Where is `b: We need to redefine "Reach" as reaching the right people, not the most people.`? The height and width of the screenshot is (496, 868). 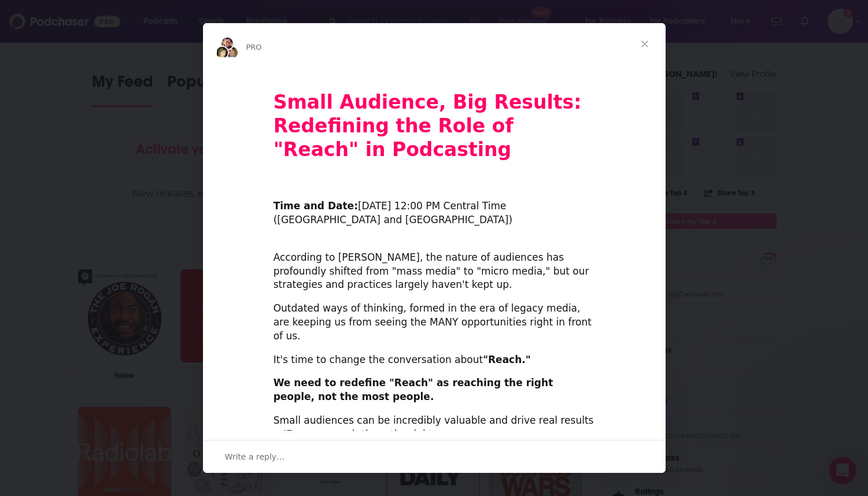 b: We need to redefine "Reach" as reaching the right people, not the most people. is located at coordinates (413, 390).